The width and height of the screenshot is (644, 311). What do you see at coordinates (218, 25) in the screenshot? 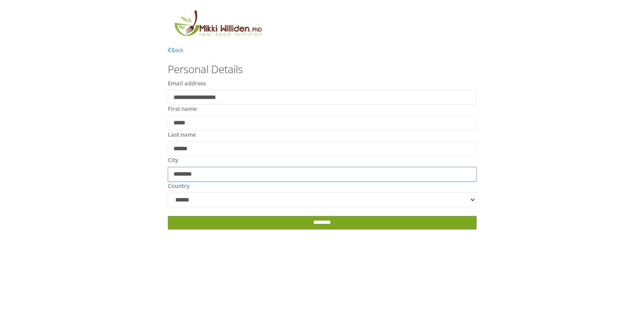
I see `img: MikkiLogoMain.png` at bounding box center [218, 25].